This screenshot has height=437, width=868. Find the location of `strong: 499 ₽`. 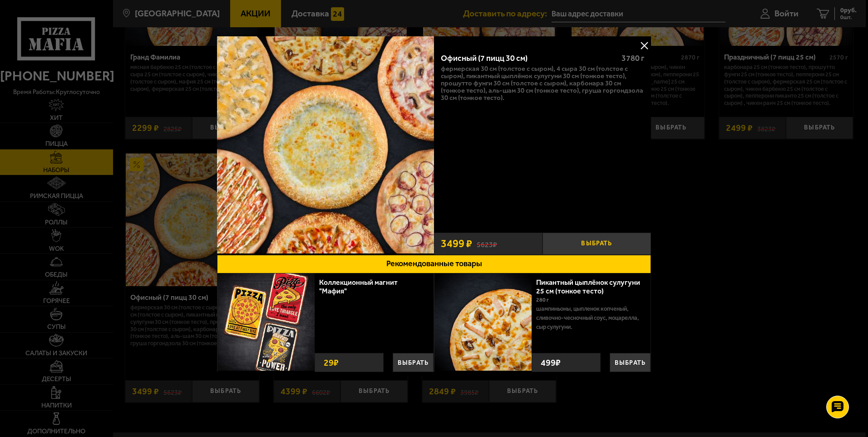

strong: 499 ₽ is located at coordinates (551, 363).